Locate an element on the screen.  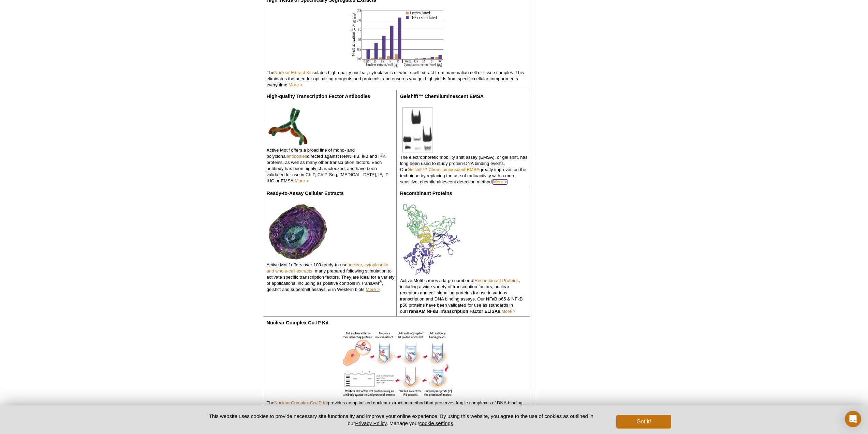
p: Active Motif offers over 100 ready-to-use , many prepared following stimulation to activate speci... is located at coordinates (330, 277).